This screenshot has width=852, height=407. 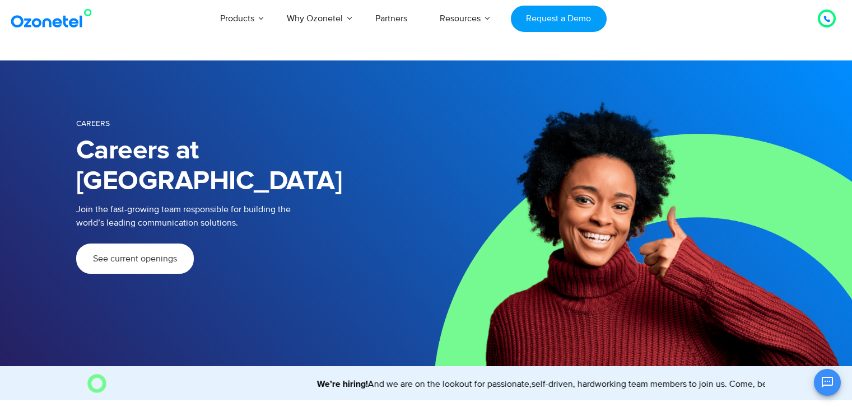 I want to click on img: O Image, so click(x=97, y=384).